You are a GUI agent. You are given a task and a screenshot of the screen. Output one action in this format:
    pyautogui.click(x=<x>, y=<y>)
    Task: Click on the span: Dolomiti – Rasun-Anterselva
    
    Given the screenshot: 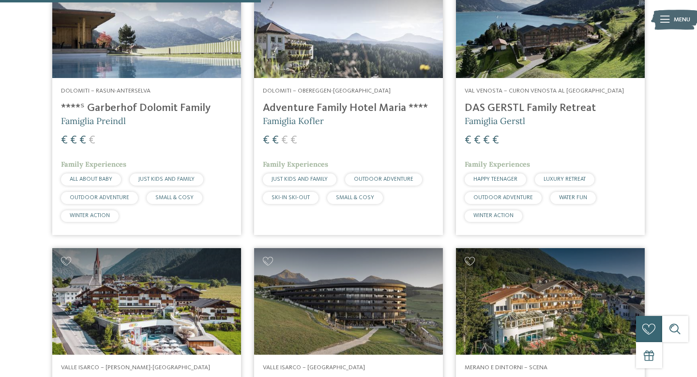 What is the action you would take?
    pyautogui.click(x=106, y=91)
    